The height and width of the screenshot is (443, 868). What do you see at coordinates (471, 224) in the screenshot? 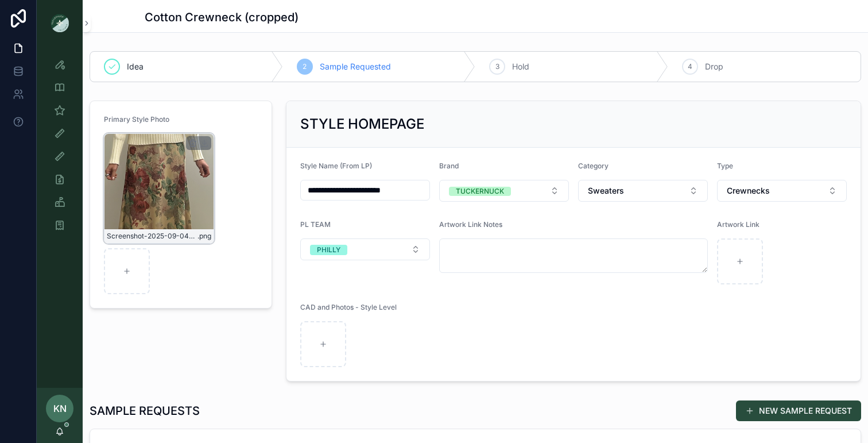
I see `span: Artwork Link Notes` at bounding box center [471, 224].